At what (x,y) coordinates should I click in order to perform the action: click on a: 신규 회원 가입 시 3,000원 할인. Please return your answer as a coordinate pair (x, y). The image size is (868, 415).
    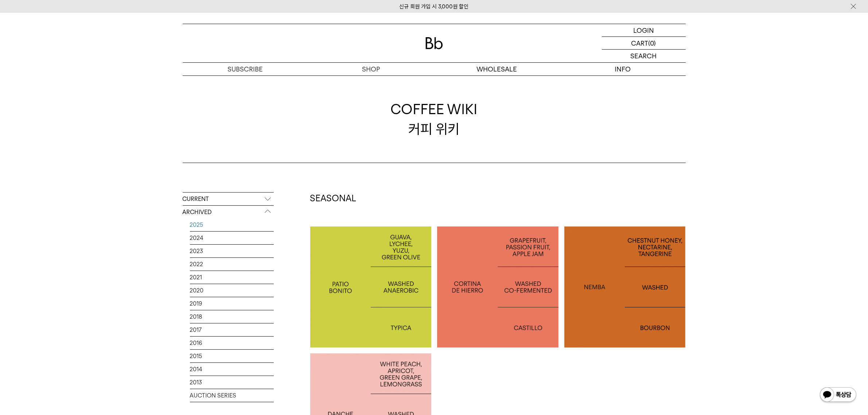
    Looking at the image, I should click on (434, 7).